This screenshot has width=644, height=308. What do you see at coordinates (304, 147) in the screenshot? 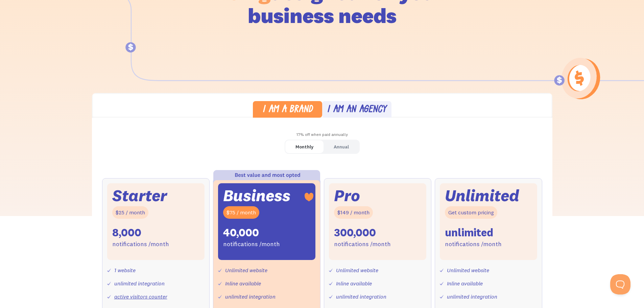
I see `div: Monthly` at bounding box center [304, 147].